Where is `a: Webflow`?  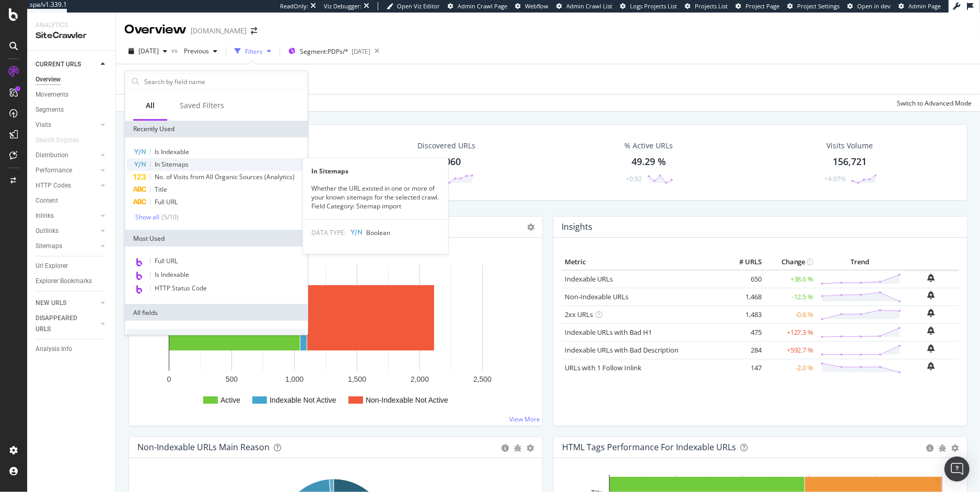
a: Webflow is located at coordinates (532, 6).